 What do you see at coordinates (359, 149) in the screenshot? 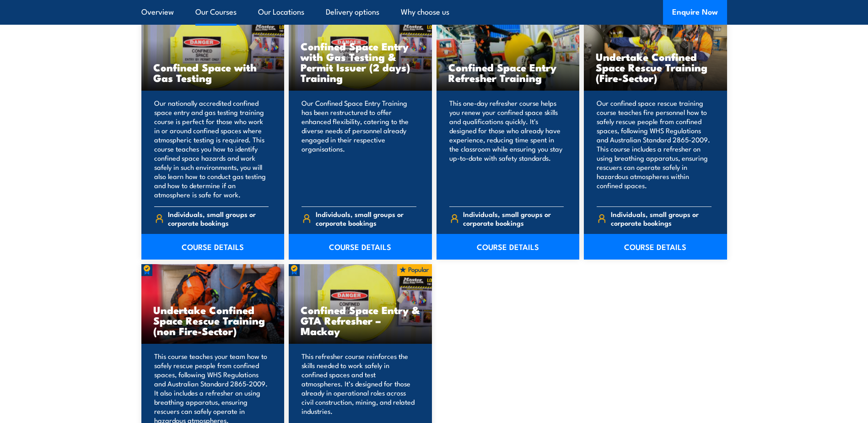
I see `p: Our Confined Space Entry Training has been restructured to offer enhanced flexibility, catering t...` at bounding box center [359, 149].